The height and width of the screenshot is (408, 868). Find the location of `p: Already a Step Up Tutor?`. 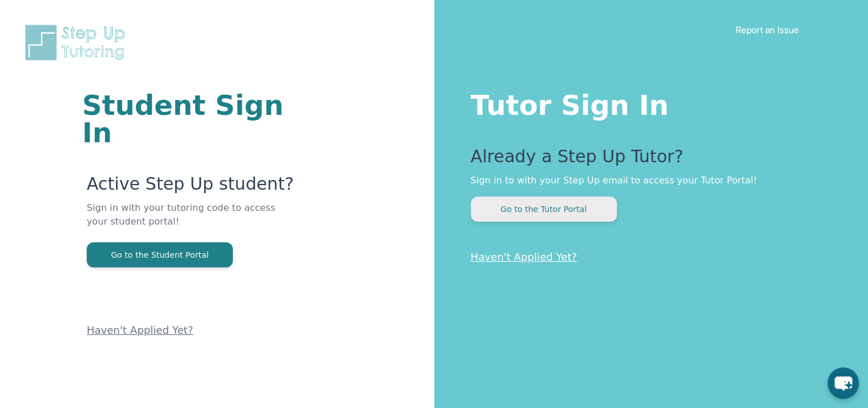

p: Already a Step Up Tutor? is located at coordinates (647, 160).